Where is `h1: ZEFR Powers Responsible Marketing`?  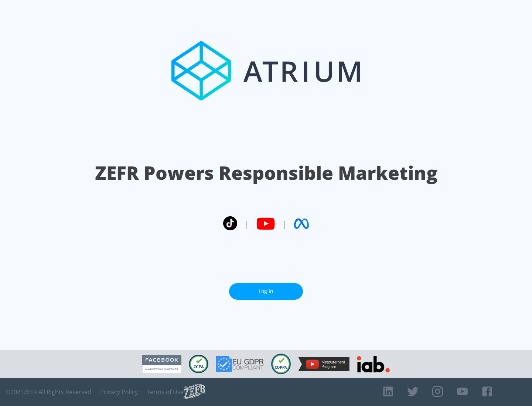 h1: ZEFR Powers Responsible Marketing is located at coordinates (266, 173).